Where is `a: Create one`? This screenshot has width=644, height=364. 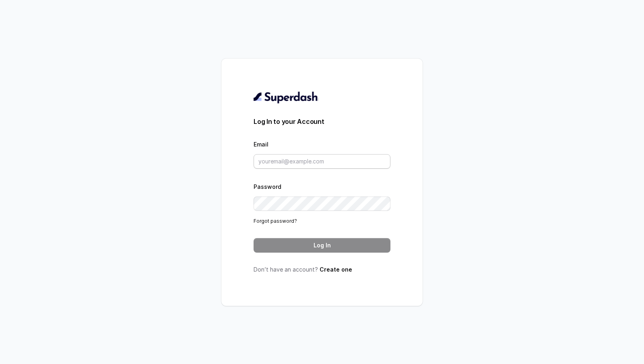 a: Create one is located at coordinates (336, 269).